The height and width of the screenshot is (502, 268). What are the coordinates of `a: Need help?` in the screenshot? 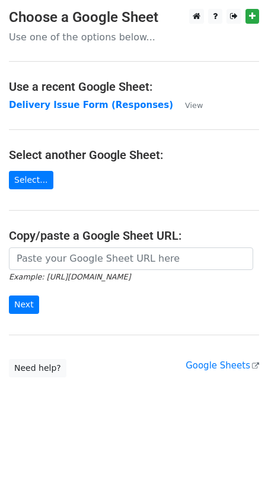 It's located at (37, 368).